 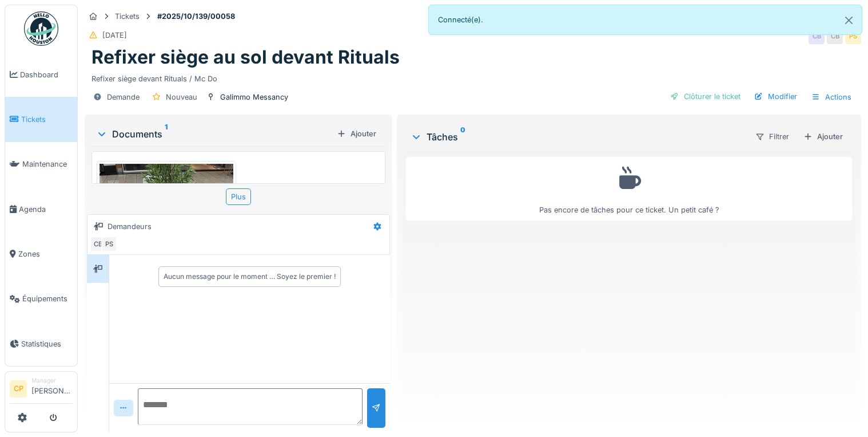 I want to click on span: Maintenance, so click(x=47, y=163).